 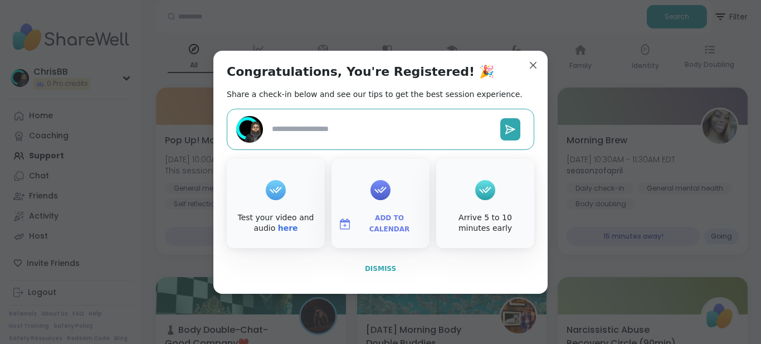 What do you see at coordinates (250, 129) in the screenshot?
I see `img: ChrisBB` at bounding box center [250, 129].